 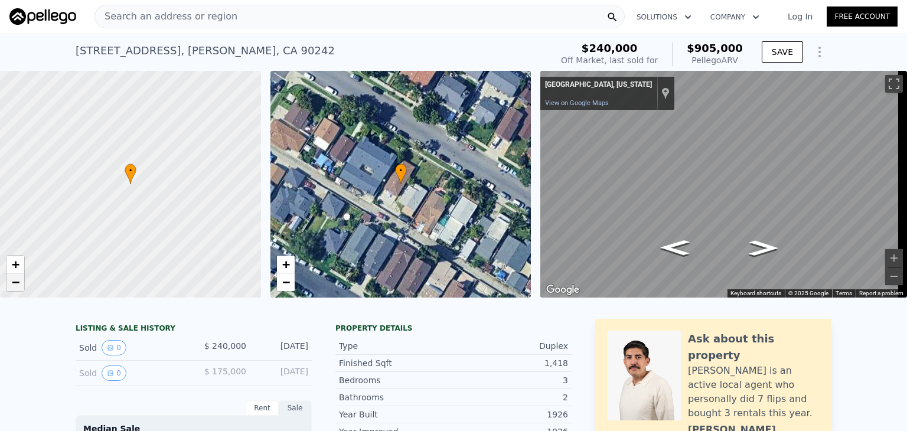 What do you see at coordinates (714, 60) in the screenshot?
I see `div: Pellego ARV` at bounding box center [714, 60].